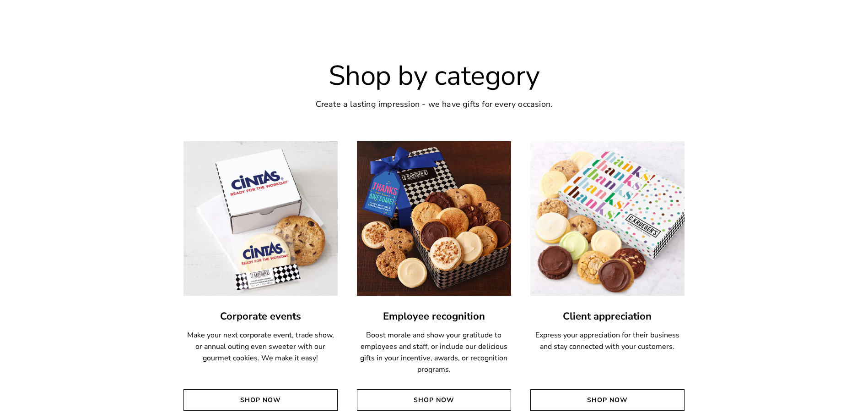  What do you see at coordinates (434, 218) in the screenshot?
I see `img: Employee recognition` at bounding box center [434, 218].